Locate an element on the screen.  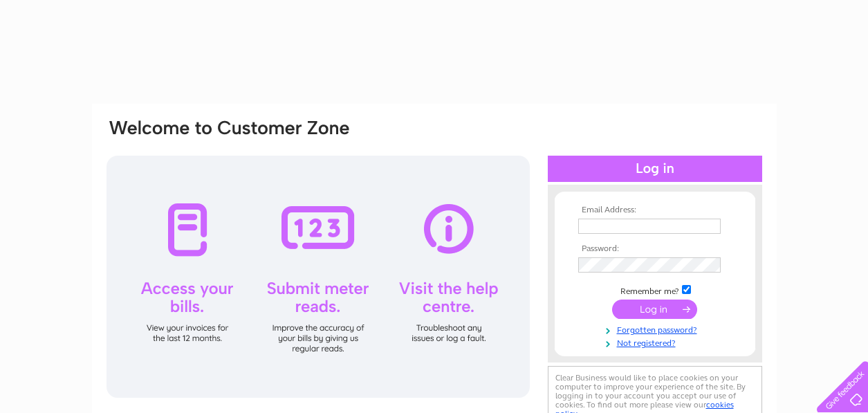
input: Submit is located at coordinates (655, 309).